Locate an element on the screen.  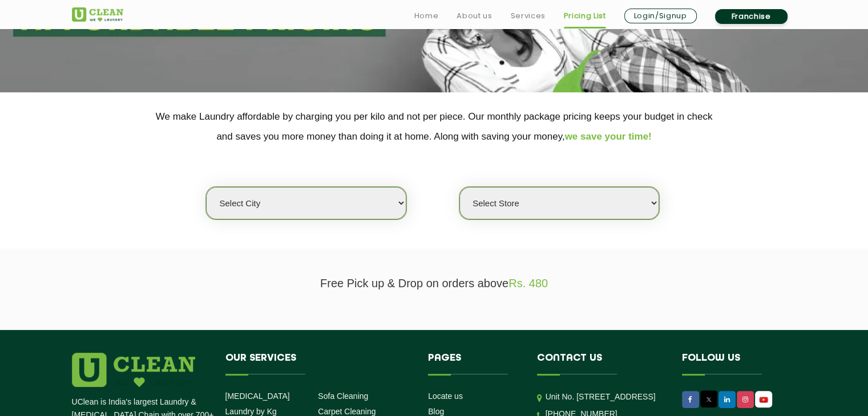
a: Carpet Cleaning is located at coordinates (347, 412).